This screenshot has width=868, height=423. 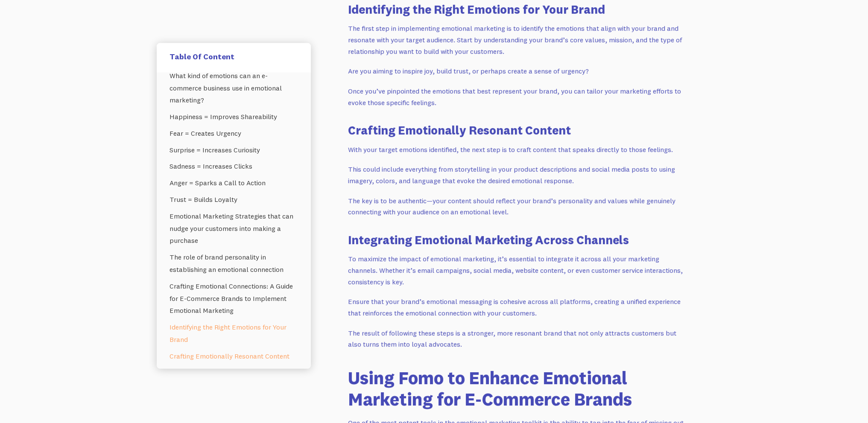 What do you see at coordinates (519, 270) in the screenshot?
I see `p: To maximize the impact of emotional marketing, it’s essential to integrate it across all your mar...` at bounding box center [519, 270].